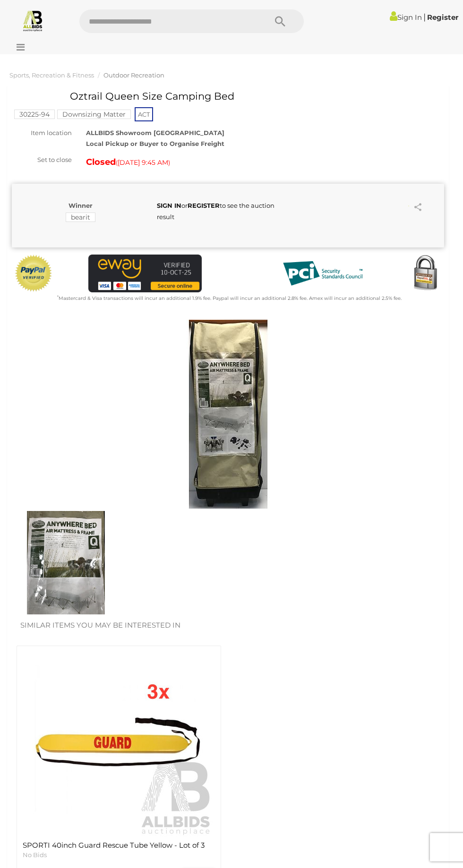 This screenshot has width=463, height=868. I want to click on a: 30225-94, so click(34, 114).